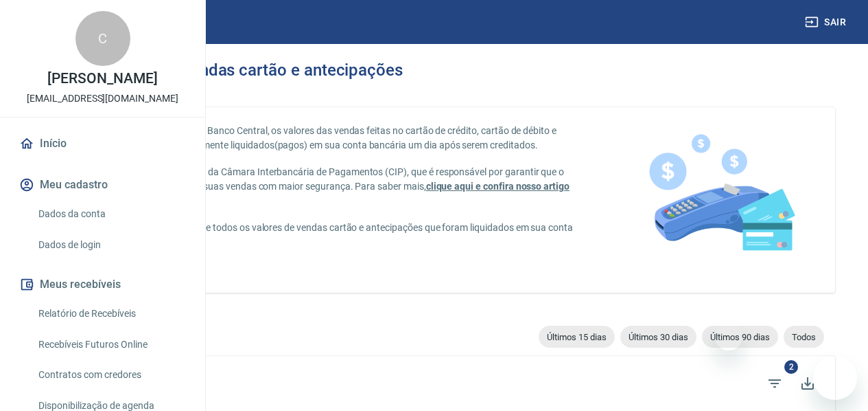  I want to click on img: card-liquidations.916113cab14af1f97834.png, so click(720, 200).